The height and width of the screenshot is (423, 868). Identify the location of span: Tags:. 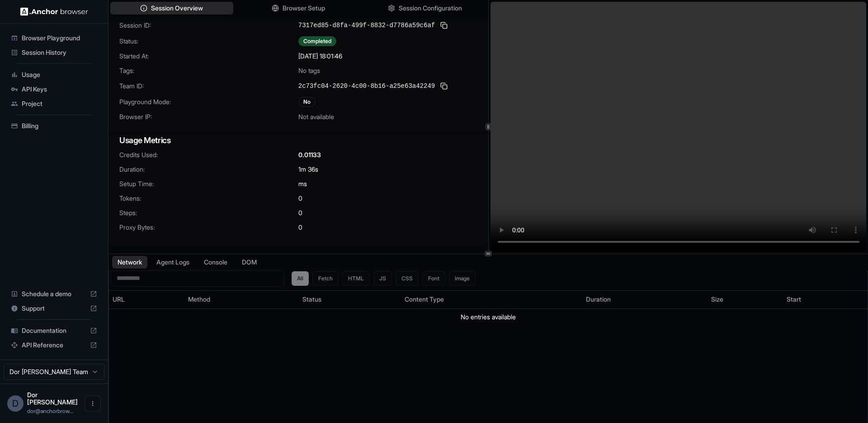
(209, 70).